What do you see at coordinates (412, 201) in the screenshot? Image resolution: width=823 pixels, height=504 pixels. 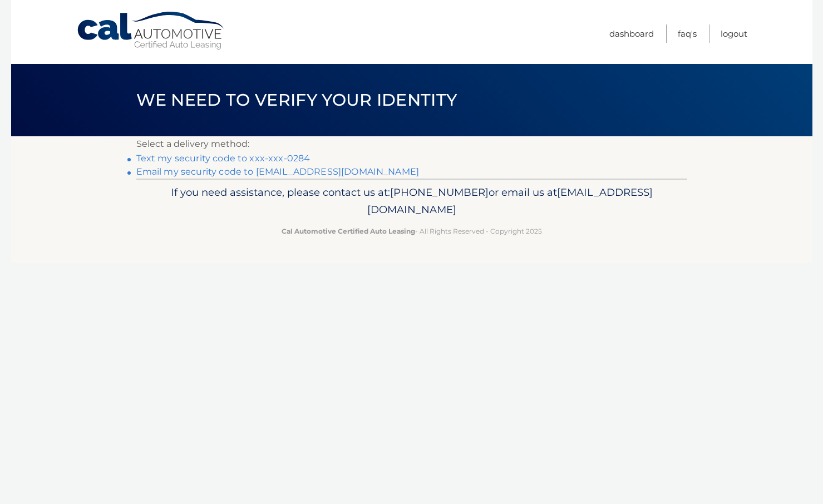 I see `p: If you need assistance, please contact us at: or email us at` at bounding box center [412, 201].